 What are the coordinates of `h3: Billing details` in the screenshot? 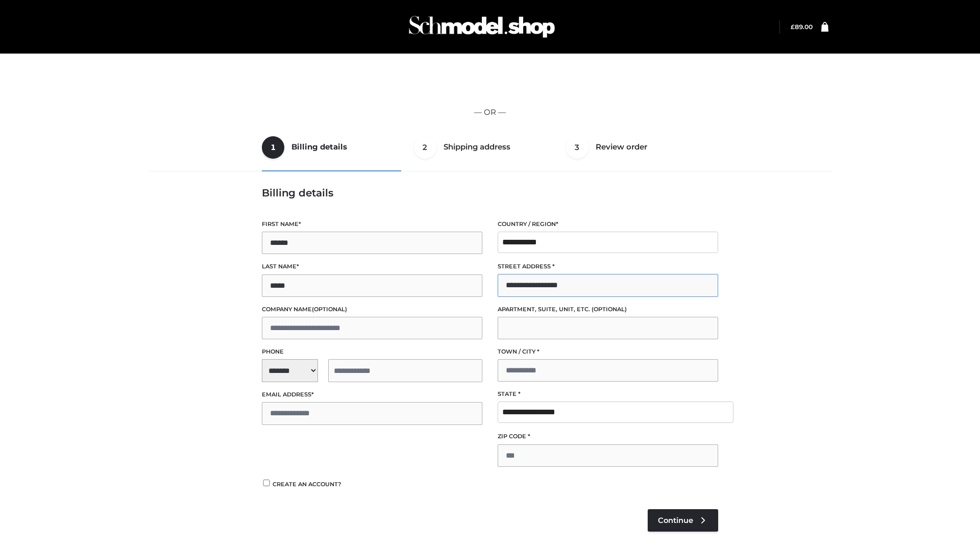 It's located at (490, 192).